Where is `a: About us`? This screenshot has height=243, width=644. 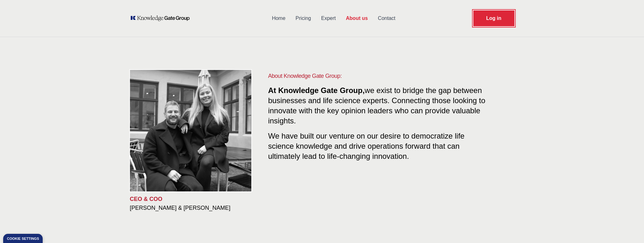
a: About us is located at coordinates (357, 18).